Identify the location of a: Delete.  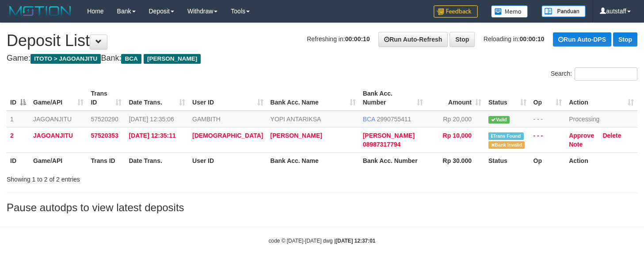
(611, 135).